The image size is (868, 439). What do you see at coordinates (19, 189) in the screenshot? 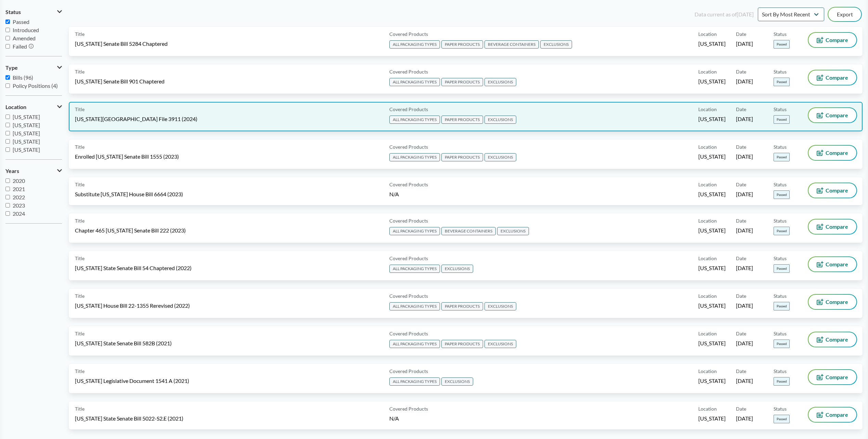
I see `span: 2021` at bounding box center [19, 189].